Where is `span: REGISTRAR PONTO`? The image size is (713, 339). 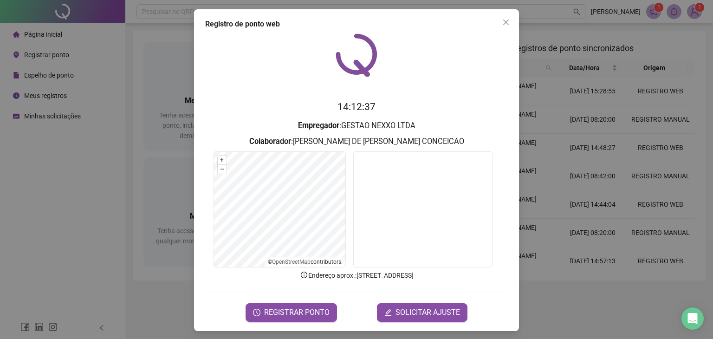
span: REGISTRAR PONTO is located at coordinates (297, 313).